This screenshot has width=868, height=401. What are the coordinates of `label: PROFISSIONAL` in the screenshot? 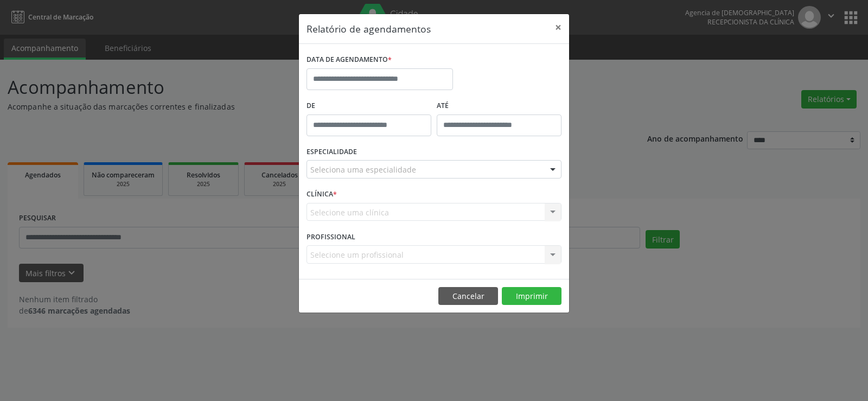 It's located at (331, 237).